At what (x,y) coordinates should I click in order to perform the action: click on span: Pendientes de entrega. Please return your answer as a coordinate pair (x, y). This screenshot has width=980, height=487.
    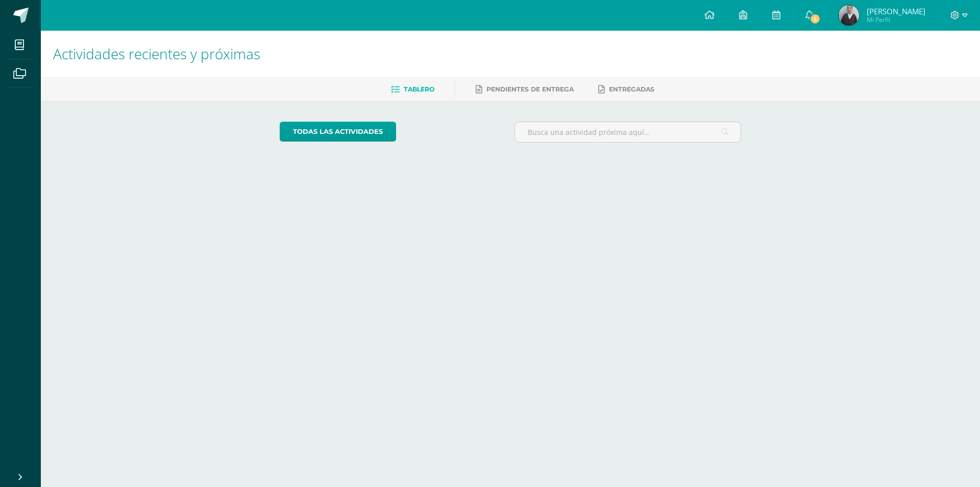
    Looking at the image, I should click on (530, 89).